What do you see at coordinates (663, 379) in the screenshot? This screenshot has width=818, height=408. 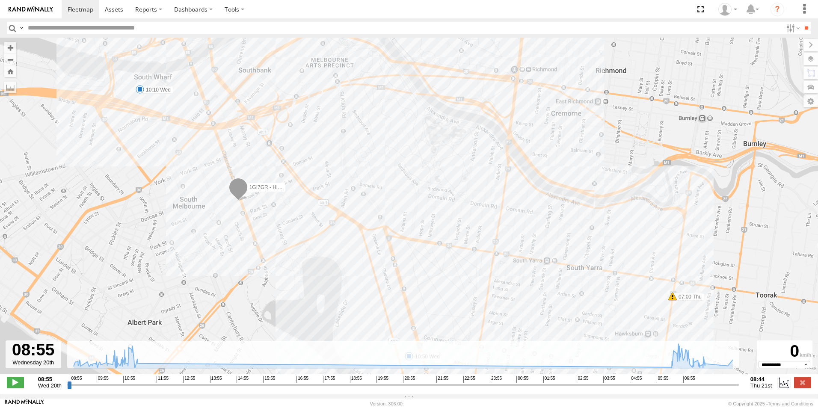 I see `span: 05:55` at bounding box center [663, 379].